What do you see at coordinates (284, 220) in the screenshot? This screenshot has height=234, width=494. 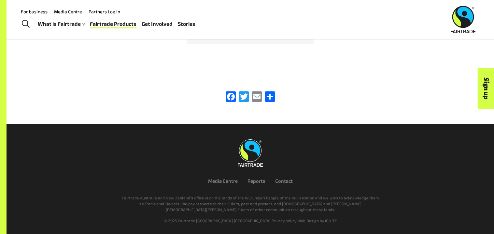 I see `a: Privacy policy` at bounding box center [284, 220].